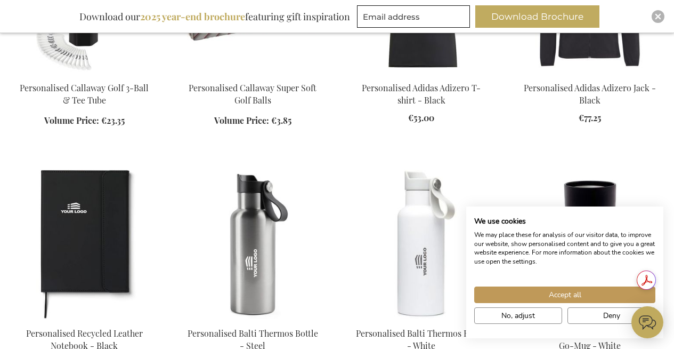 Image resolution: width=674 pixels, height=349 pixels. I want to click on a: Personalised Recycled Leather Notebook - Black, so click(84, 318).